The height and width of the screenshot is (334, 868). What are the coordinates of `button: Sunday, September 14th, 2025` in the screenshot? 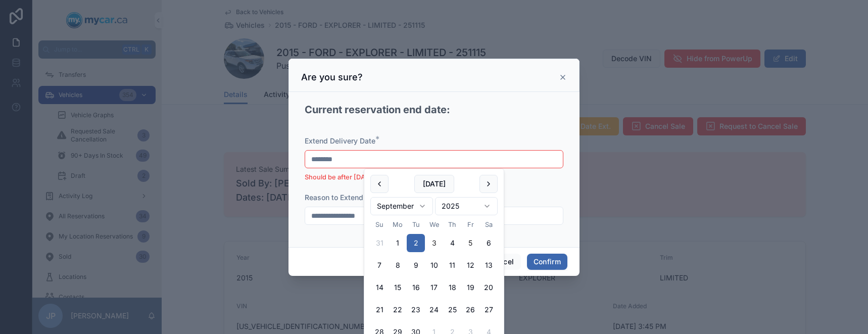 It's located at (380, 287).